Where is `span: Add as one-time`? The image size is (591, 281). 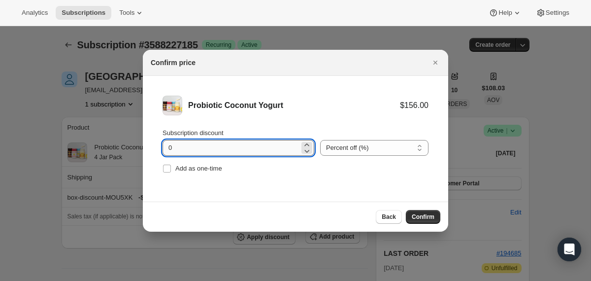
span: Add as one-time is located at coordinates (198, 168).